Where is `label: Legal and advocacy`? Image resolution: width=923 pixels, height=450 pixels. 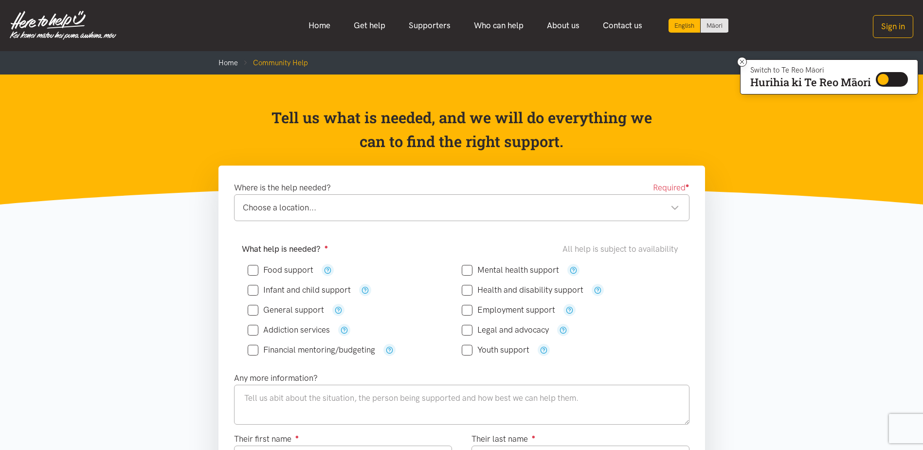
label: Legal and advocacy is located at coordinates (505, 329).